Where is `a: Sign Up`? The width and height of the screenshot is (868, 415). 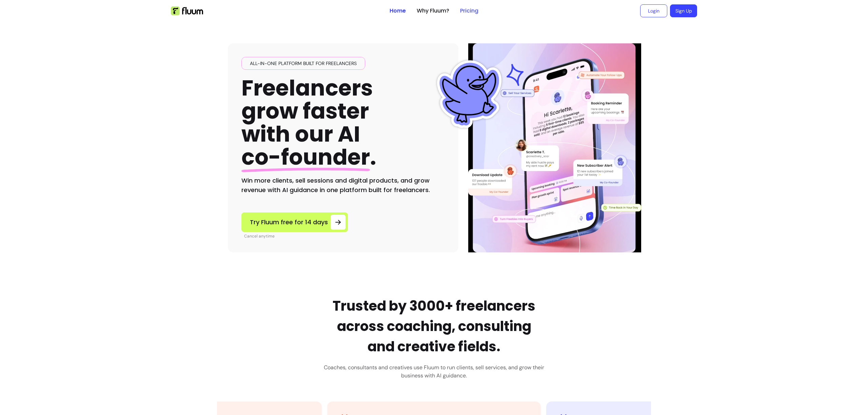 a: Sign Up is located at coordinates (684, 11).